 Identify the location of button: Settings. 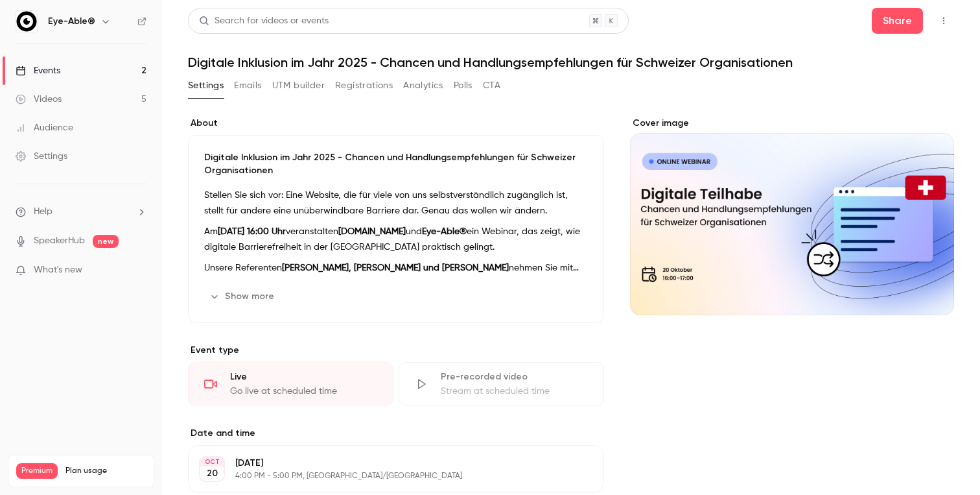
(205, 85).